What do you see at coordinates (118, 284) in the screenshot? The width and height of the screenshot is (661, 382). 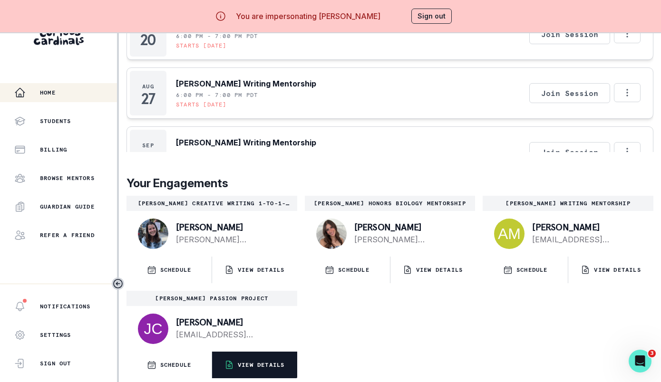 I see `button: Toggle sidebar` at bounding box center [118, 284].